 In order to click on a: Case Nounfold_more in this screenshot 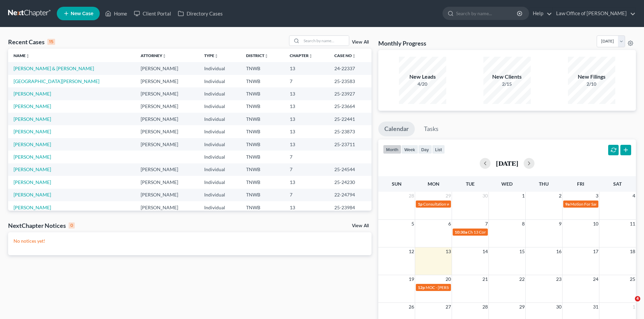, I will do `click(345, 55)`.